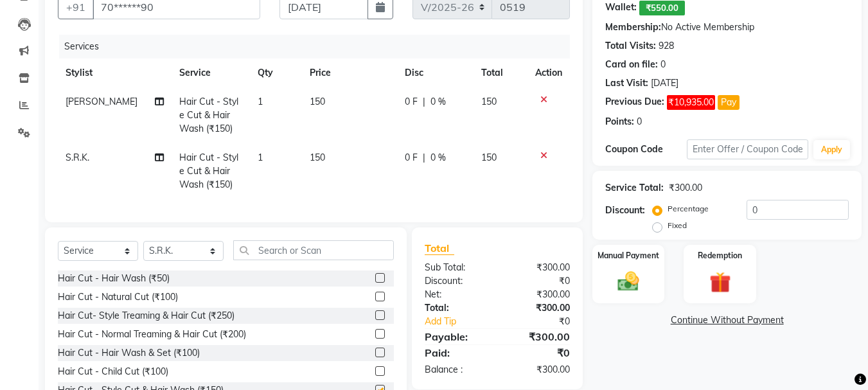 Image resolution: width=868 pixels, height=390 pixels. What do you see at coordinates (146, 316) in the screenshot?
I see `div: Hair Cut- Style Treaming & Hair Cut (₹250)` at bounding box center [146, 316].